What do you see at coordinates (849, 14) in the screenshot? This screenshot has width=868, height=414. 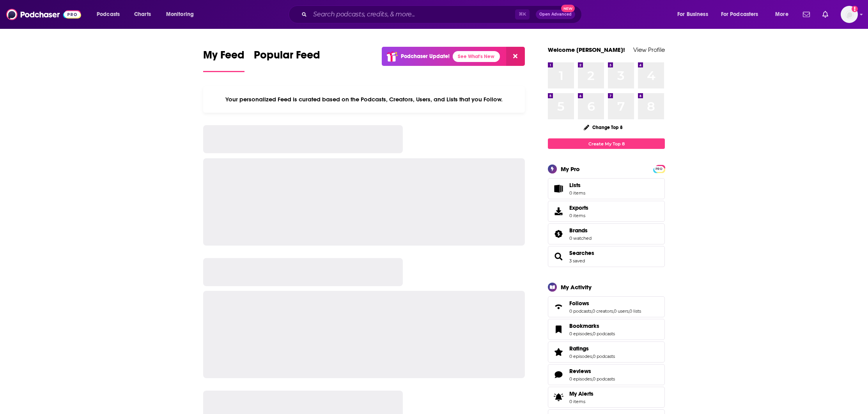 I see `button: Show profile menu` at bounding box center [849, 14].